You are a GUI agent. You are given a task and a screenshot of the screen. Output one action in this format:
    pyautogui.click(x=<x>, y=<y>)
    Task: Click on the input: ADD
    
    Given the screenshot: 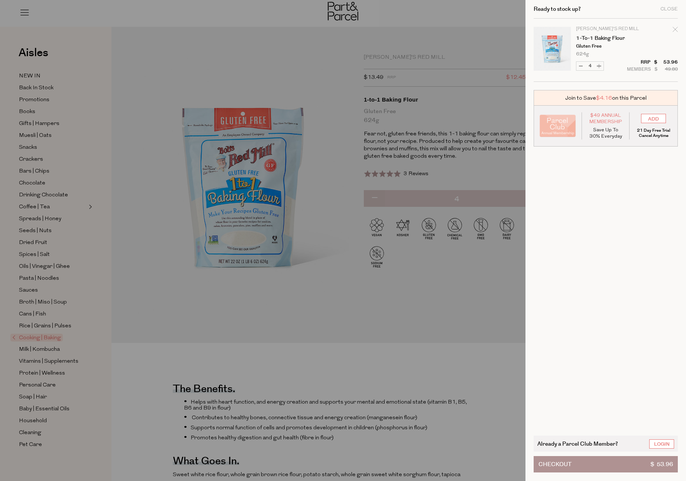 What is the action you would take?
    pyautogui.click(x=653, y=118)
    